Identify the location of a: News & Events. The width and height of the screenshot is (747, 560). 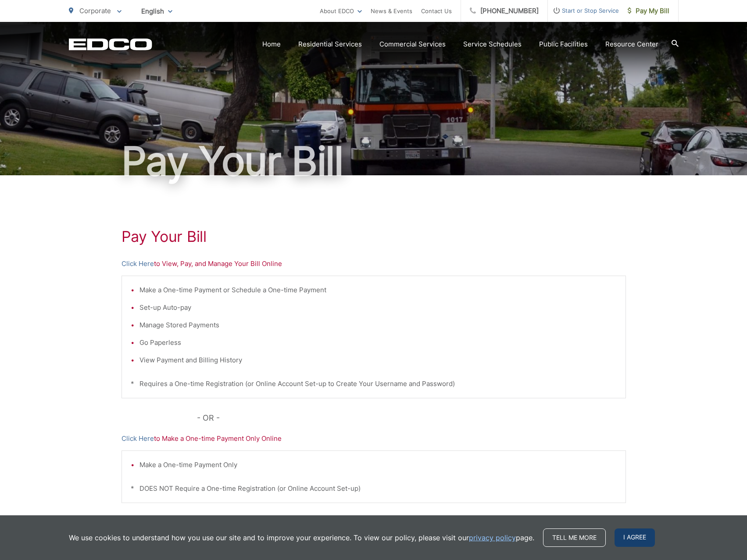
(392, 11).